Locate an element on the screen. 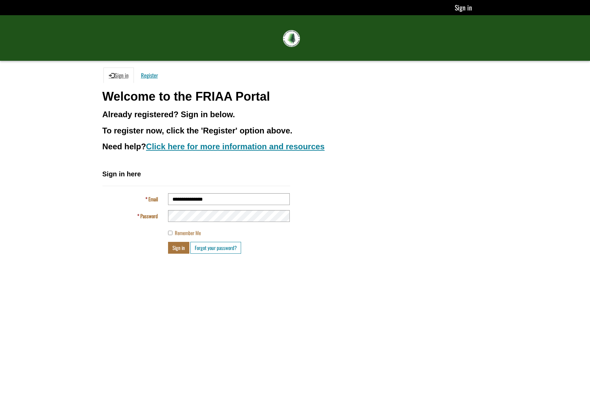  h1: Welcome to the FRIAA Portal is located at coordinates (295, 97).